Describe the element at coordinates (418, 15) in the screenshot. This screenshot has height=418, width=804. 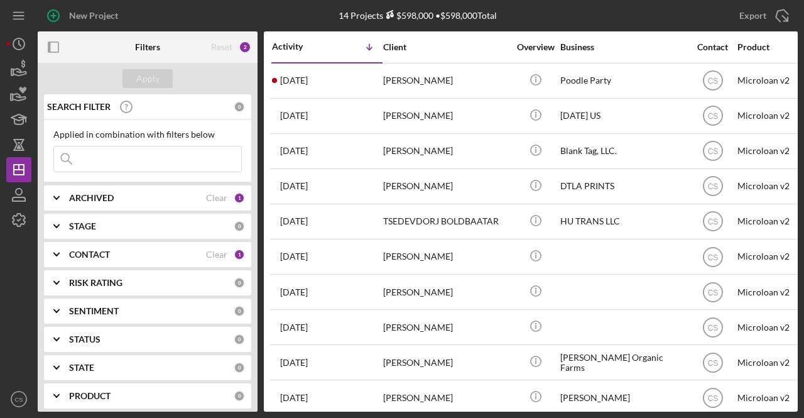
I see `div: 14 Projects • $598,000 Total` at that location.